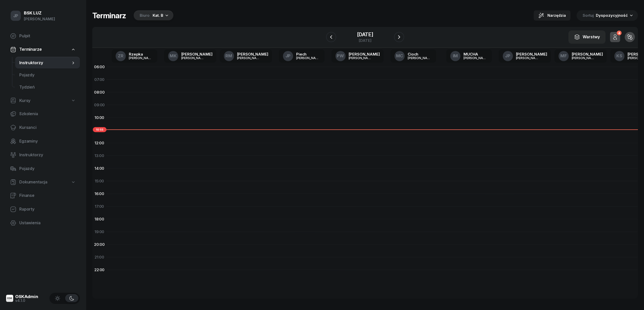 The image size is (644, 310). What do you see at coordinates (27, 297) in the screenshot?
I see `div: OSKAdmin` at bounding box center [27, 297].